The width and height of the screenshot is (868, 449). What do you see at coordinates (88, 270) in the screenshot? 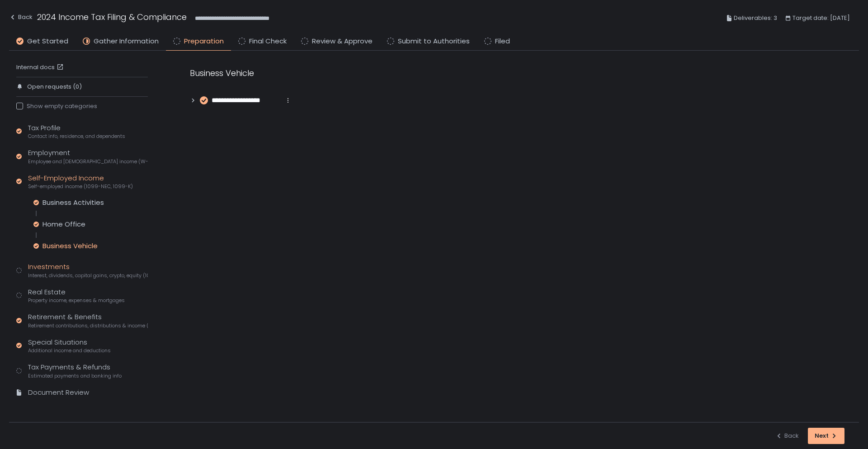
I see `div: Investments` at bounding box center [88, 270].